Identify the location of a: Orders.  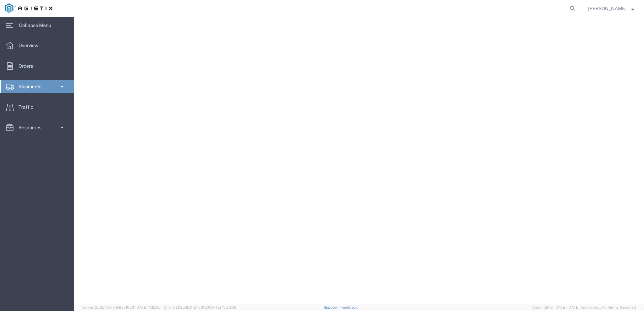
(37, 66).